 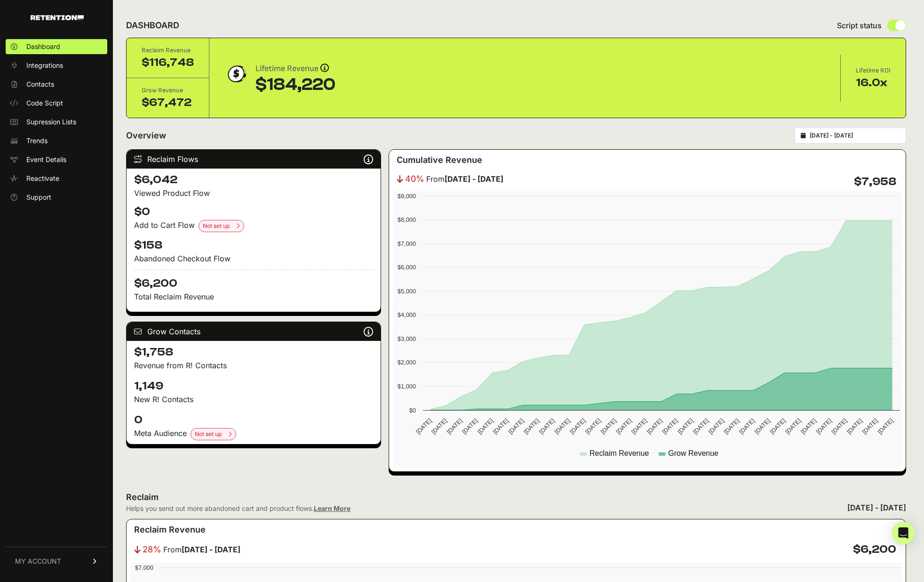 I want to click on text: $8,000, so click(x=406, y=219).